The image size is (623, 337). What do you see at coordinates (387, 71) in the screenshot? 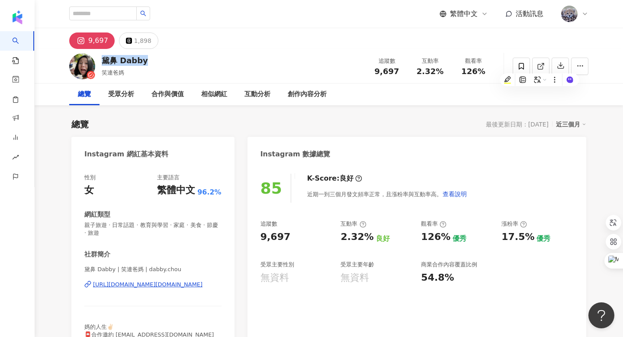
I see `span: 9,697` at bounding box center [387, 71].